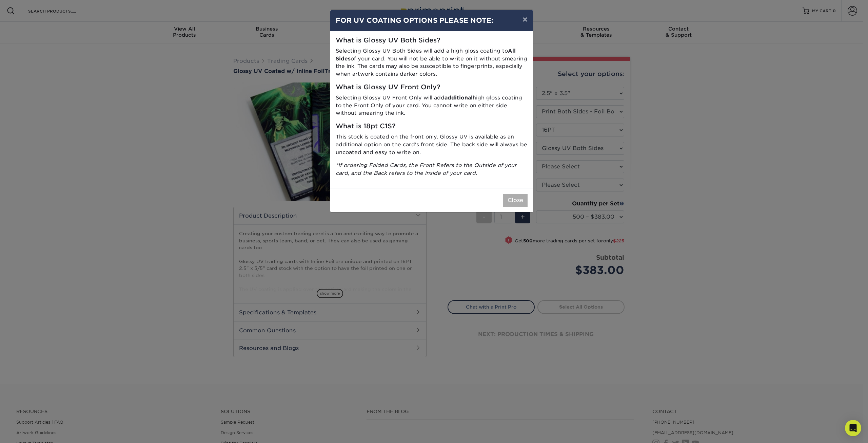  I want to click on strong: additional, so click(458, 98).